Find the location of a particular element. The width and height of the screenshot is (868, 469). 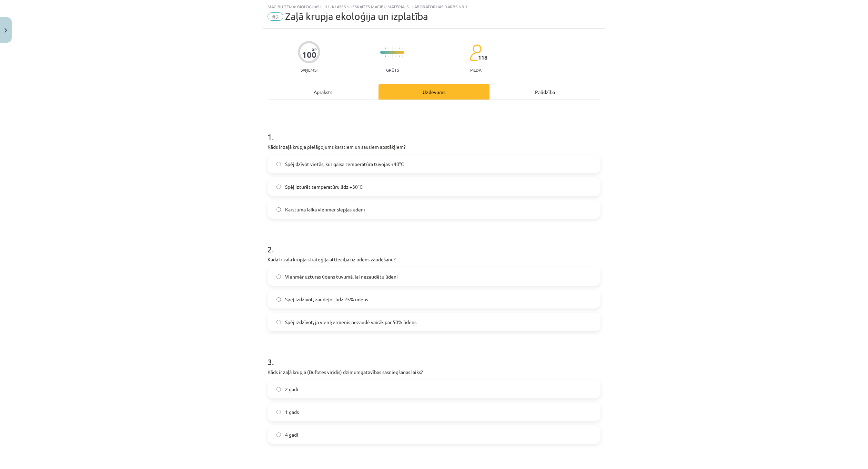

span: 2 gadi is located at coordinates (291, 389).